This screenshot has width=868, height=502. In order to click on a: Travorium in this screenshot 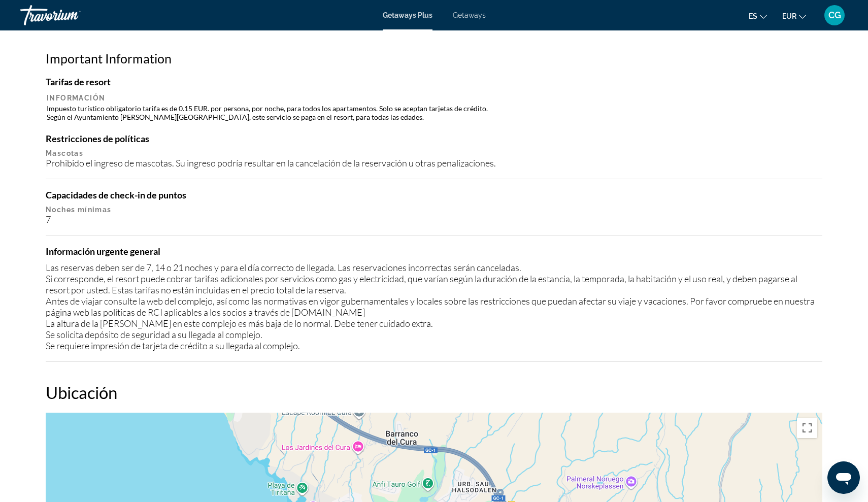, I will do `click(71, 16)`.